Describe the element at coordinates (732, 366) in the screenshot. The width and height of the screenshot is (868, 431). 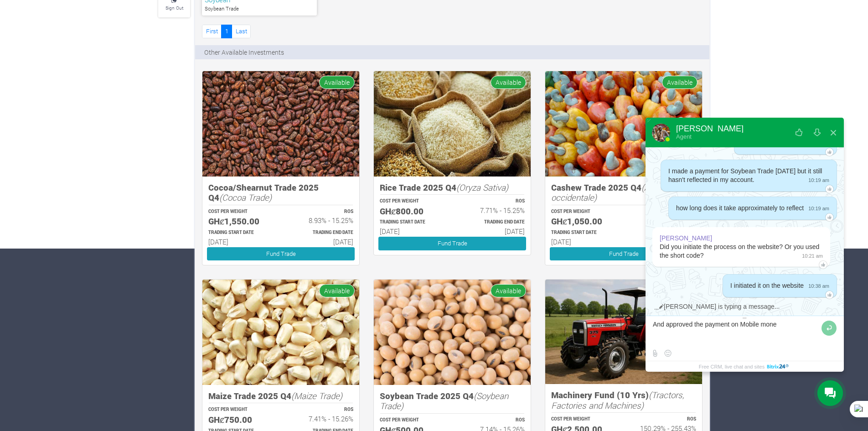
I see `span: Free CRM, live chat and sites` at that location.